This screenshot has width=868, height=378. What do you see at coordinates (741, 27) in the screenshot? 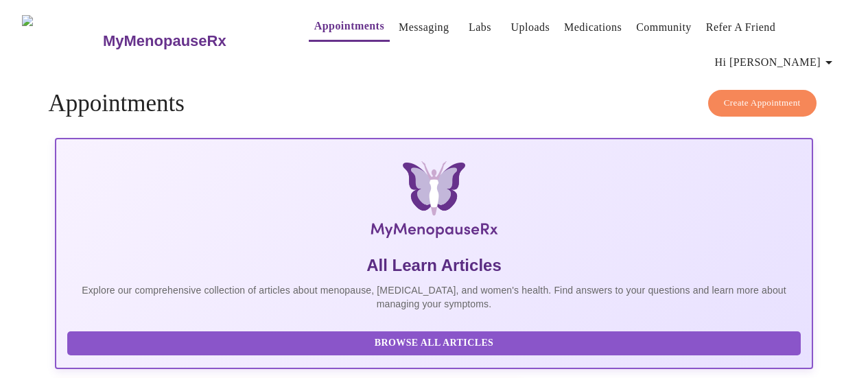
I see `a: Refer a Friend` at bounding box center [741, 27].